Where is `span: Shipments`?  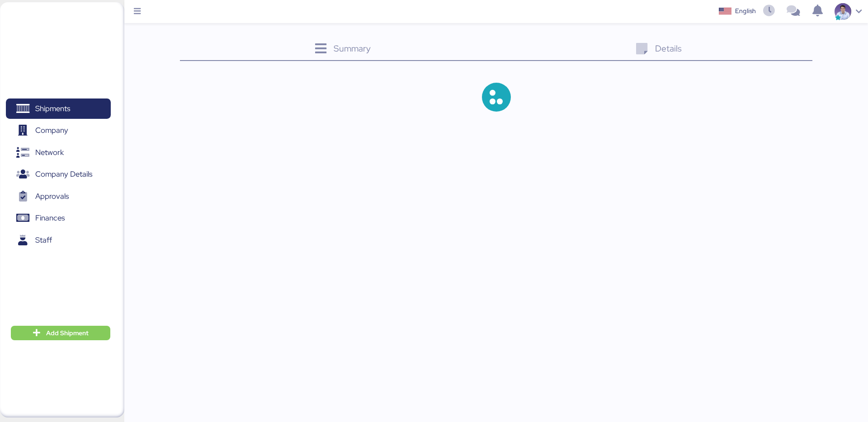 span: Shipments is located at coordinates (53, 108).